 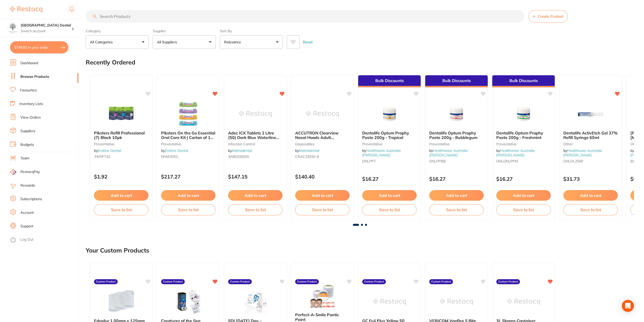 I want to click on p: All Categories, so click(x=103, y=42).